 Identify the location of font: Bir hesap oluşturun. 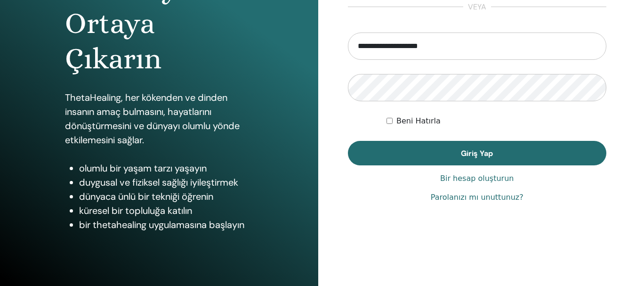
(477, 178).